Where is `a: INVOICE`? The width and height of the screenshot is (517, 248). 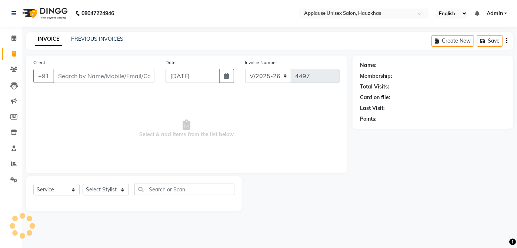 a: INVOICE is located at coordinates (49, 39).